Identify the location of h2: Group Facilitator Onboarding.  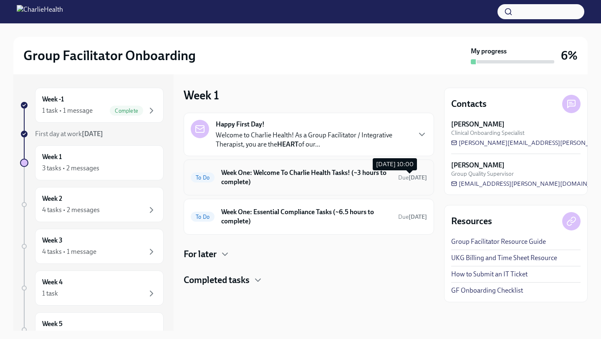
(109, 55).